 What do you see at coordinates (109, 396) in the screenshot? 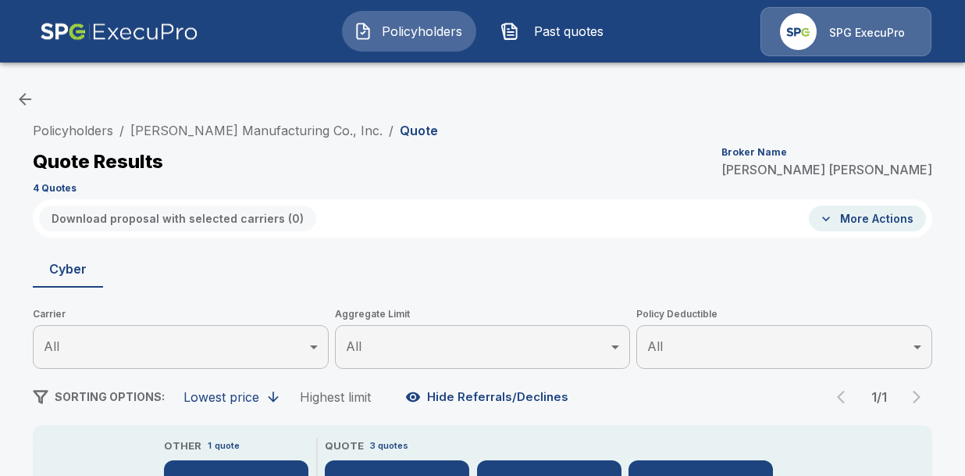
I see `span: SORTING OPTIONS:` at bounding box center [109, 396].